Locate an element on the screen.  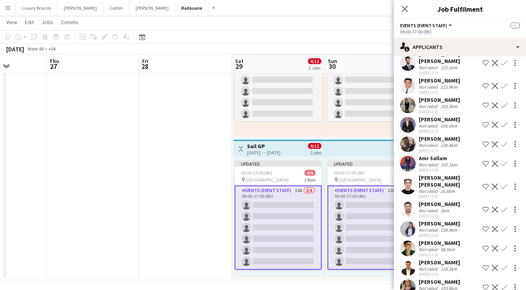
span: View is located at coordinates (12, 22).